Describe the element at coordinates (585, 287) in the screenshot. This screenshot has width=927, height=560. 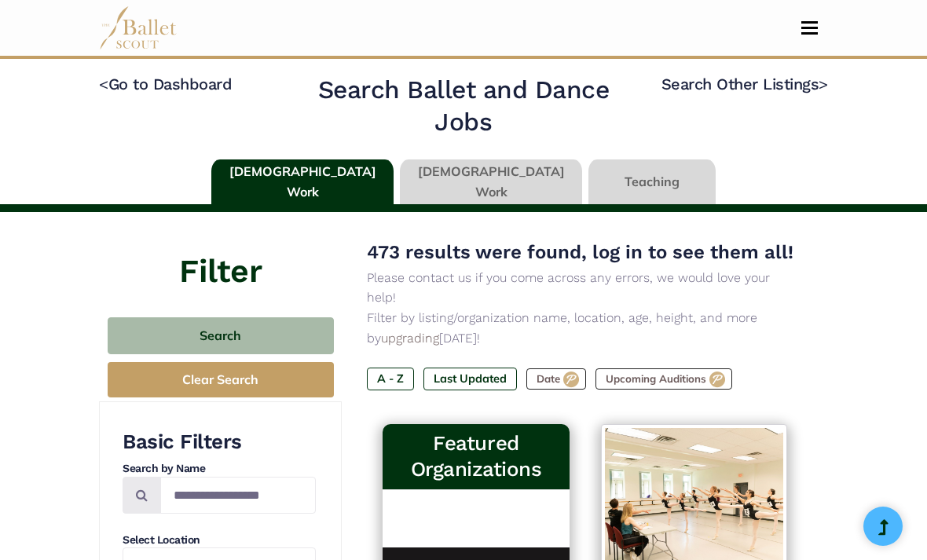
I see `p: Please contact us if you come across any errors, we would love your help!` at that location.